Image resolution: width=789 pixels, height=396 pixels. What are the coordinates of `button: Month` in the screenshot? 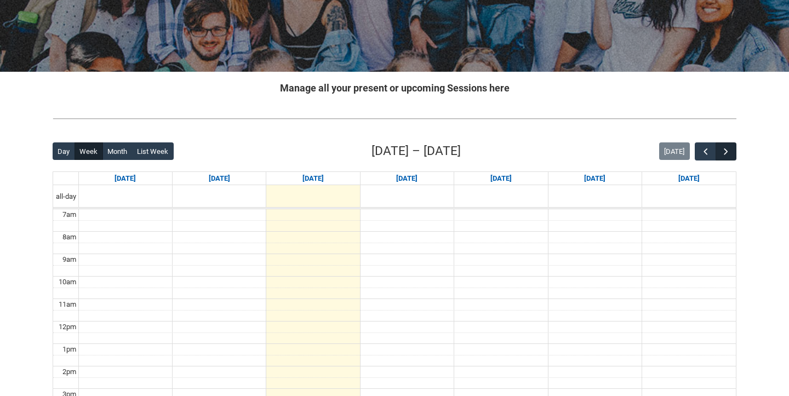 It's located at (117, 151).